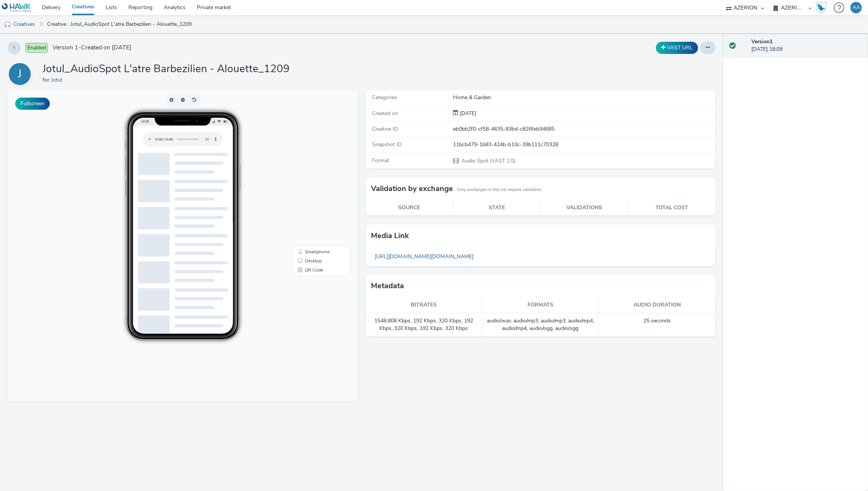 Image resolution: width=868 pixels, height=491 pixels. Describe the element at coordinates (541, 305) in the screenshot. I see `th: Formats` at that location.